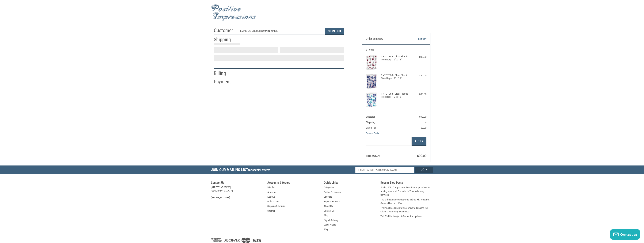 This screenshot has height=243, width=644. What do you see at coordinates (294, 183) in the screenshot?
I see `h5: Accounts & Orders` at bounding box center [294, 183].